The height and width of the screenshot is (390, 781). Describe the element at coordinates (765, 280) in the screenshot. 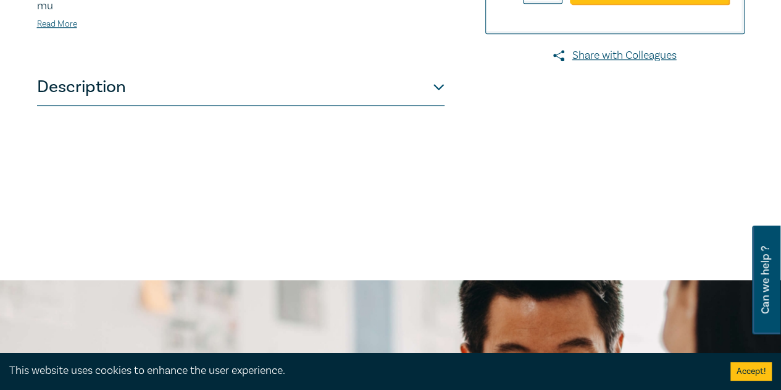

I see `span: Can we help ?` at that location.